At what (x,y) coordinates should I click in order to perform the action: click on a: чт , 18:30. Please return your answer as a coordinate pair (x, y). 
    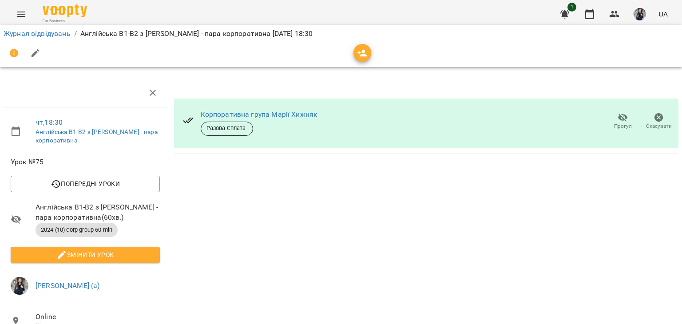
    Looking at the image, I should click on (49, 122).